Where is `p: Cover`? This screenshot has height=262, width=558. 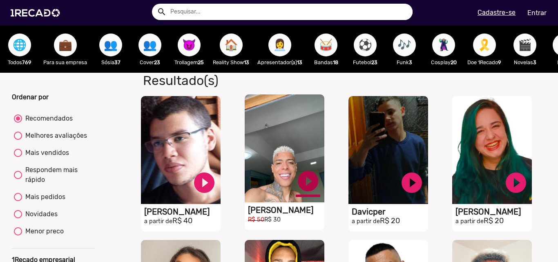
p: Cover is located at coordinates (150, 62).